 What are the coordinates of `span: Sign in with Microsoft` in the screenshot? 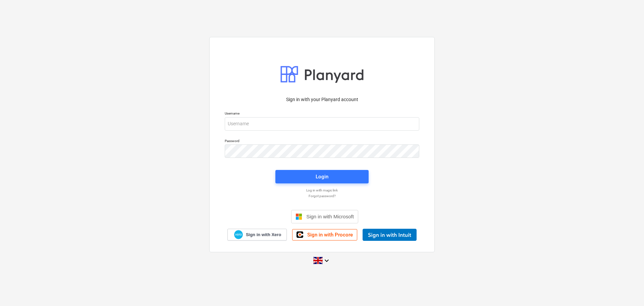 It's located at (330, 216).